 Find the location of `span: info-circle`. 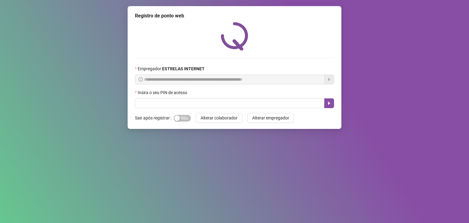

span: info-circle is located at coordinates (141, 79).